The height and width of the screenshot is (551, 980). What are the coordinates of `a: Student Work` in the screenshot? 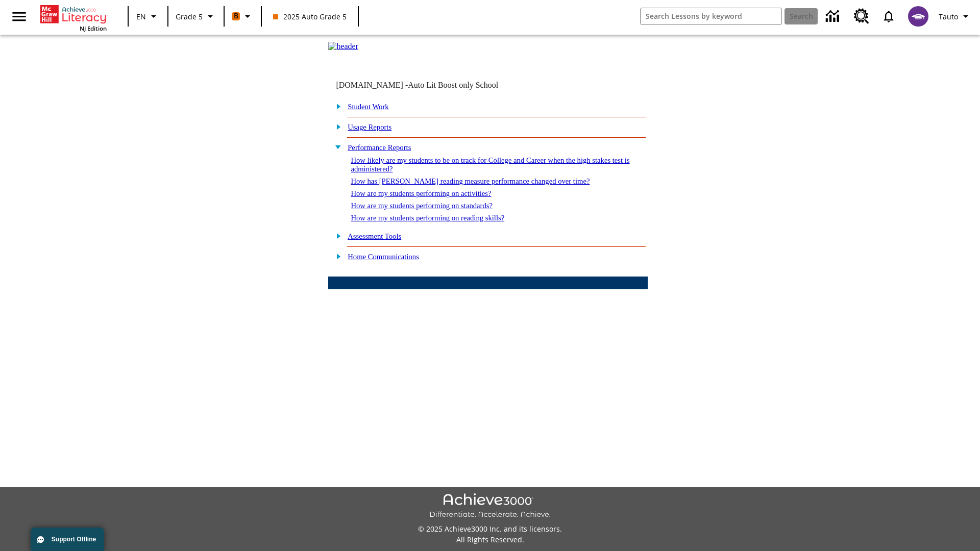 It's located at (368, 107).